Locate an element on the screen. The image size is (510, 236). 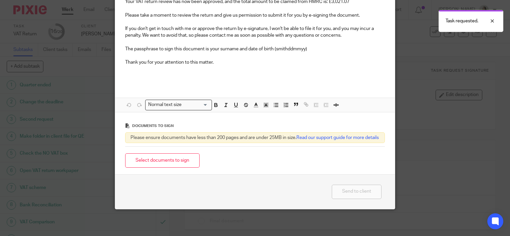
div: Please ensure documents have less than 200 pages and are under 25MB in size. is located at coordinates (255, 138).